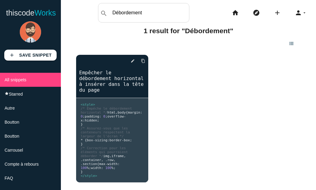 The image size is (316, 190). I want to click on span: max, so click(102, 164).